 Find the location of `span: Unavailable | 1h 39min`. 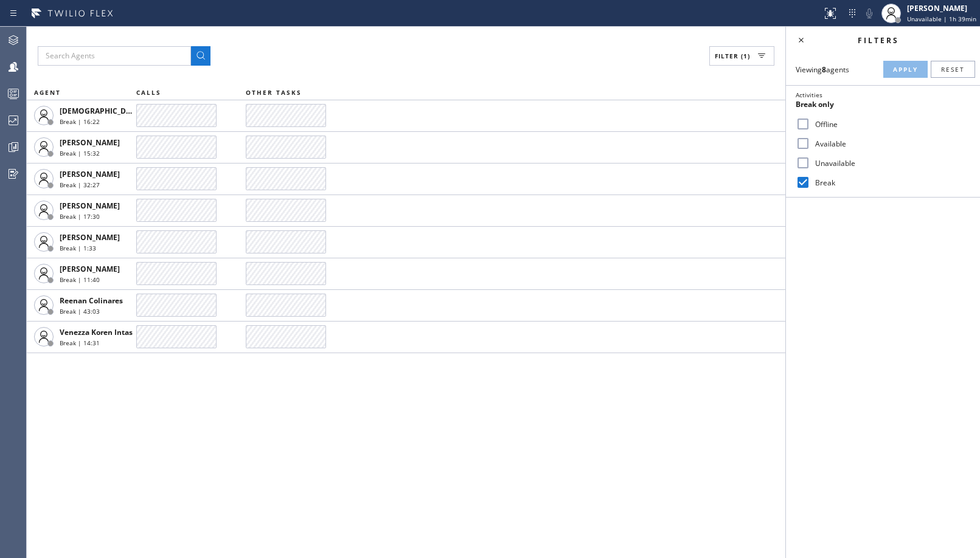

span: Unavailable | 1h 39min is located at coordinates (942, 19).